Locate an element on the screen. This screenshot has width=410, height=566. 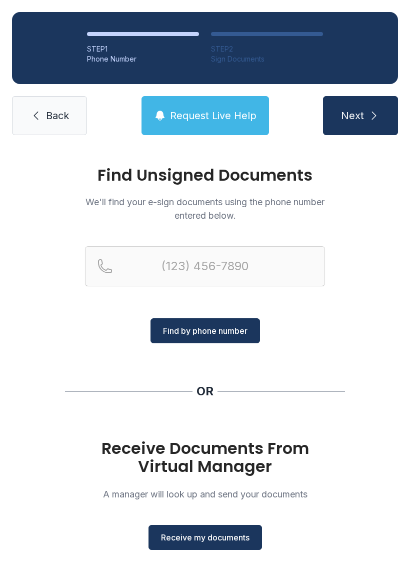
div: Phone Number is located at coordinates (143, 59).